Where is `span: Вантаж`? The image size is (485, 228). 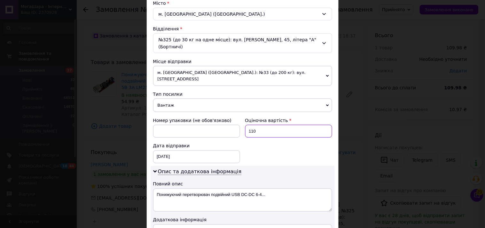
span: Вантаж is located at coordinates (243, 105).